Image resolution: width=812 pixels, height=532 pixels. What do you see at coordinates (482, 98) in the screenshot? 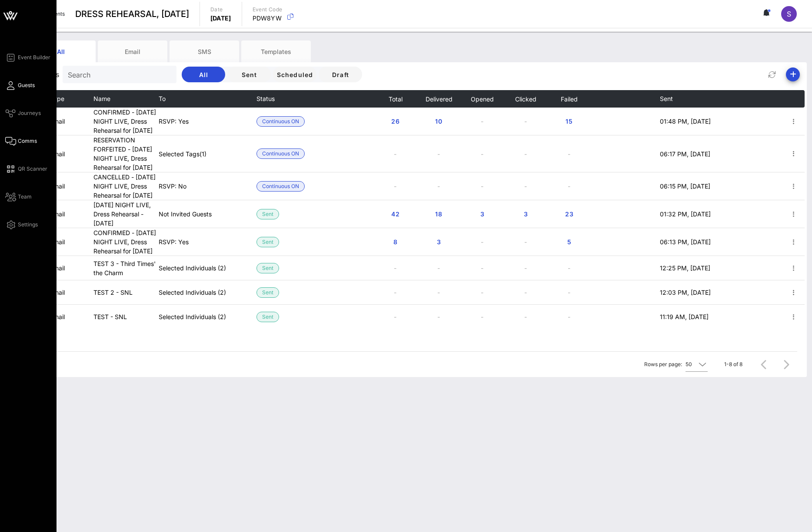
I see `span: Opened` at bounding box center [482, 98].